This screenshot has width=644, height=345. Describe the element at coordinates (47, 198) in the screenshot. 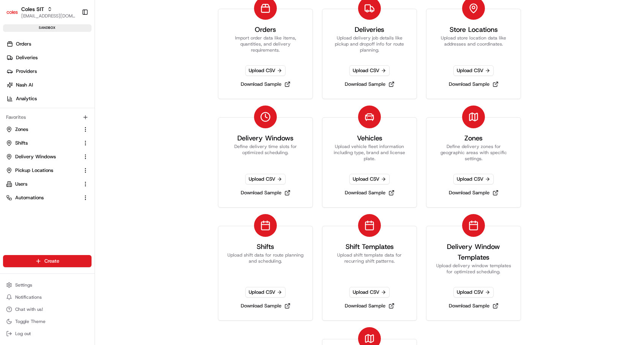

I see `button: Automations` at that location.